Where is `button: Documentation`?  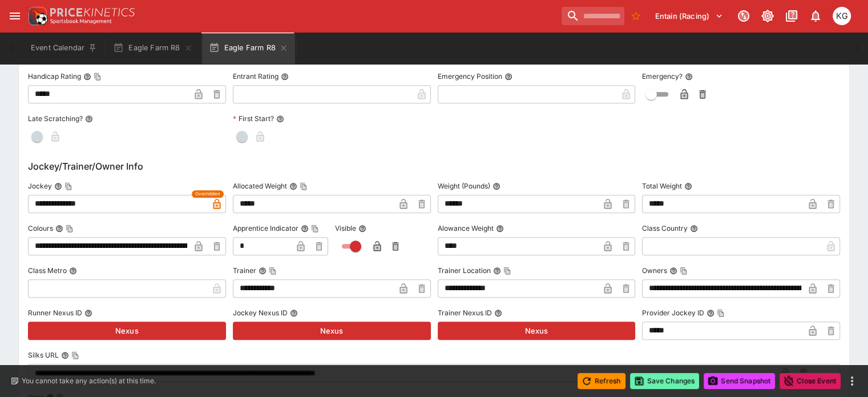
button: Documentation is located at coordinates (791, 16).